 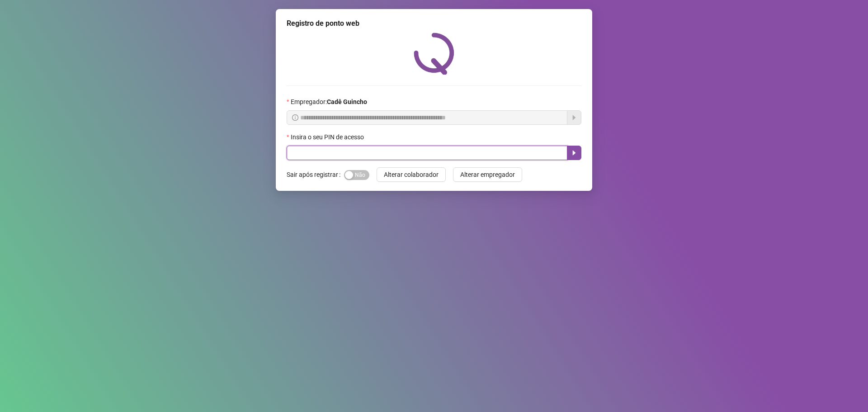 What do you see at coordinates (329, 137) in the screenshot?
I see `label: Insira o seu PIN de acesso` at bounding box center [329, 137].